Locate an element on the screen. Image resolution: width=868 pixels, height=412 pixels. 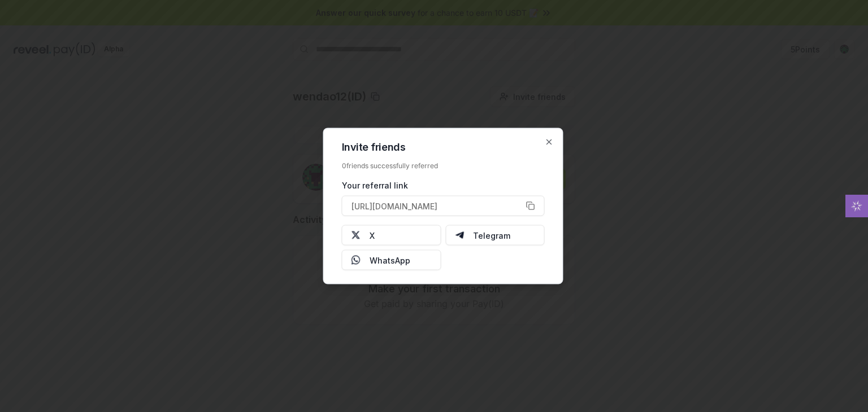
button: Telegram is located at coordinates (495, 236).